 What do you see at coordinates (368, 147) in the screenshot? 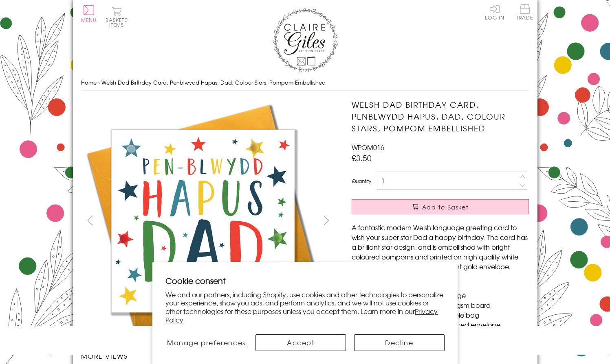
I see `span: WPOM016` at bounding box center [368, 147].